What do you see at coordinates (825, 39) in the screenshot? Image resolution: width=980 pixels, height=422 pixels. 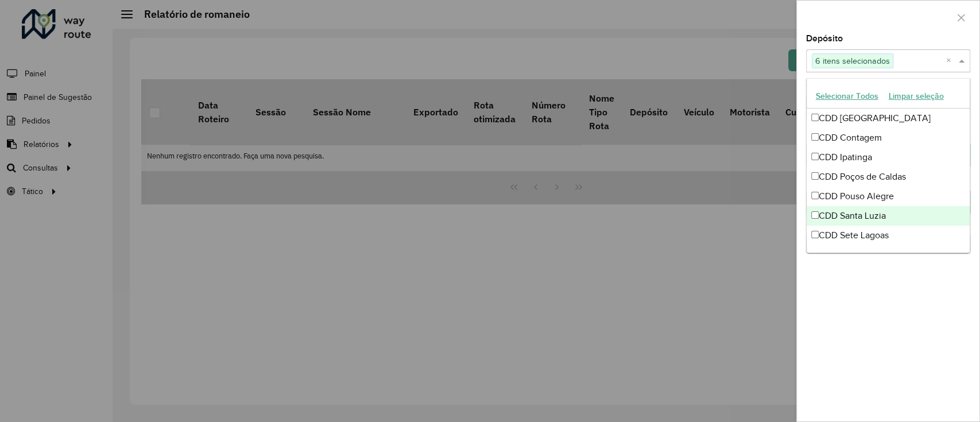 I see `label: Depósito` at bounding box center [825, 39].